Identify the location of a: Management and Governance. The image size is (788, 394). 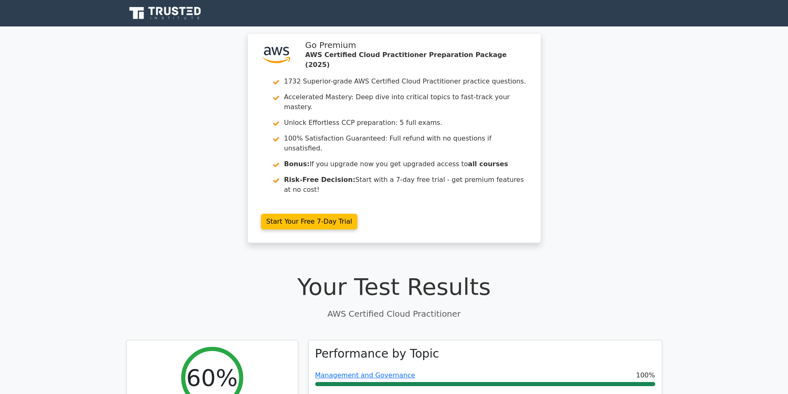
(365, 375).